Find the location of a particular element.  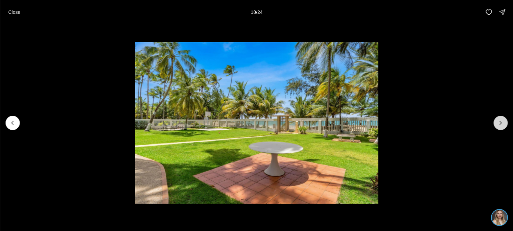

p: 18 / 24 is located at coordinates (257, 12).